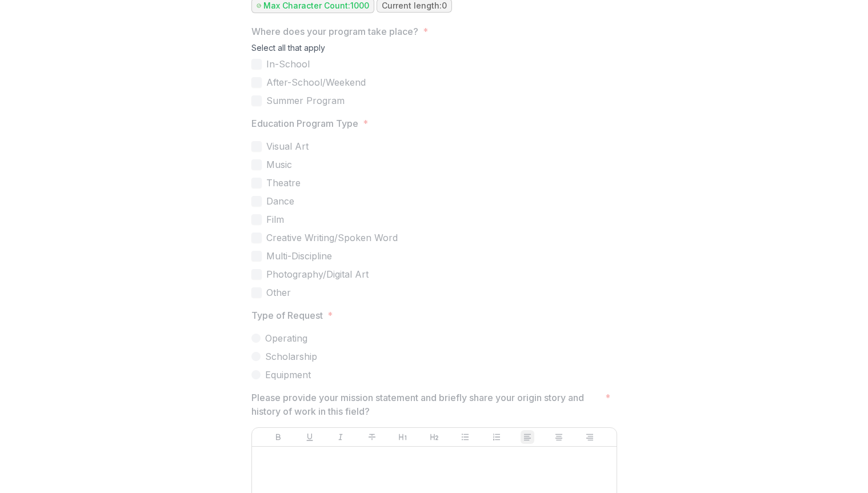 The height and width of the screenshot is (493, 868). What do you see at coordinates (299, 256) in the screenshot?
I see `span: Multi-Discipline` at bounding box center [299, 256].